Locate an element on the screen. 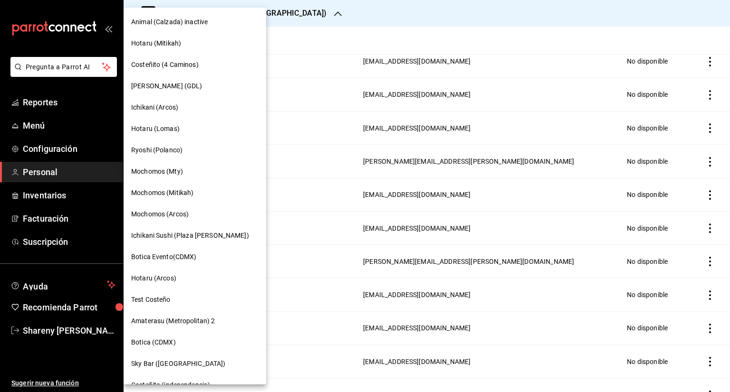  div: Hotaru (Lomas) is located at coordinates (195, 129).